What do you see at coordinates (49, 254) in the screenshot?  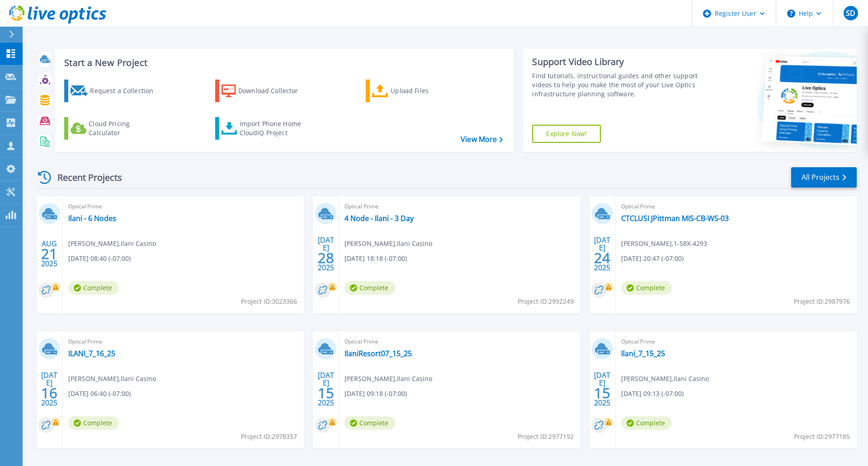 I see `span: 21` at bounding box center [49, 254].